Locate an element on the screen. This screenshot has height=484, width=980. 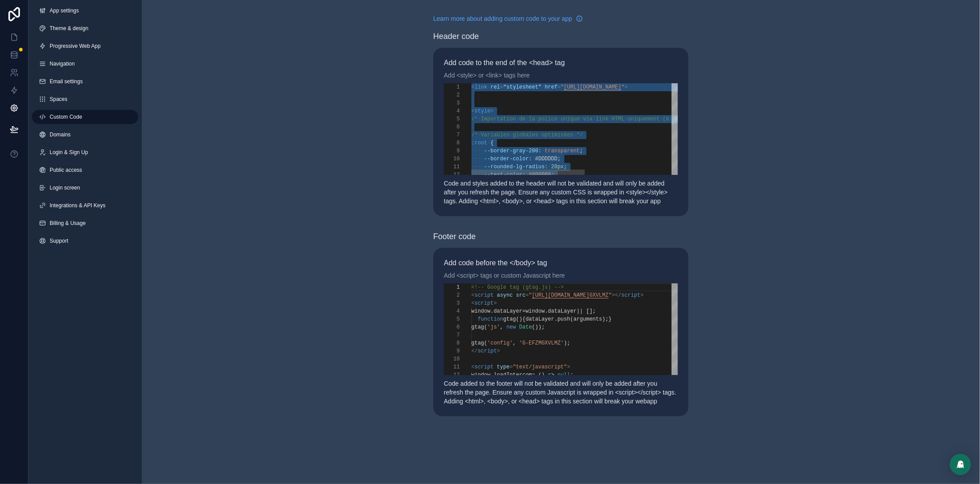
span: Navigation is located at coordinates (62, 63).